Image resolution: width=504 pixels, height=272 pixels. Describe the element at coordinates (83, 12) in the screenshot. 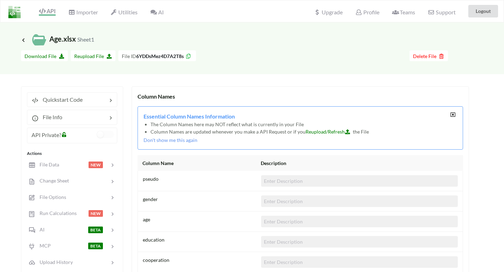

I see `span: Importer` at that location.